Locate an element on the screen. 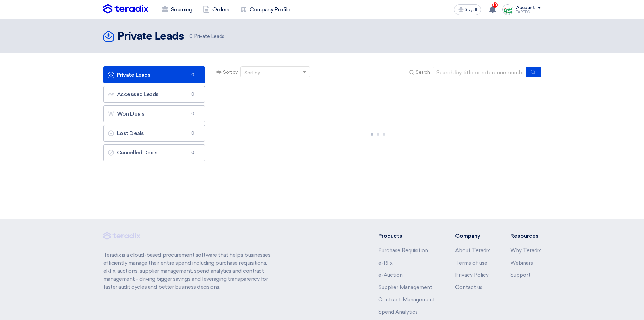 The width and height of the screenshot is (644, 320). a: Cancelled Deals0 is located at coordinates (154, 153).